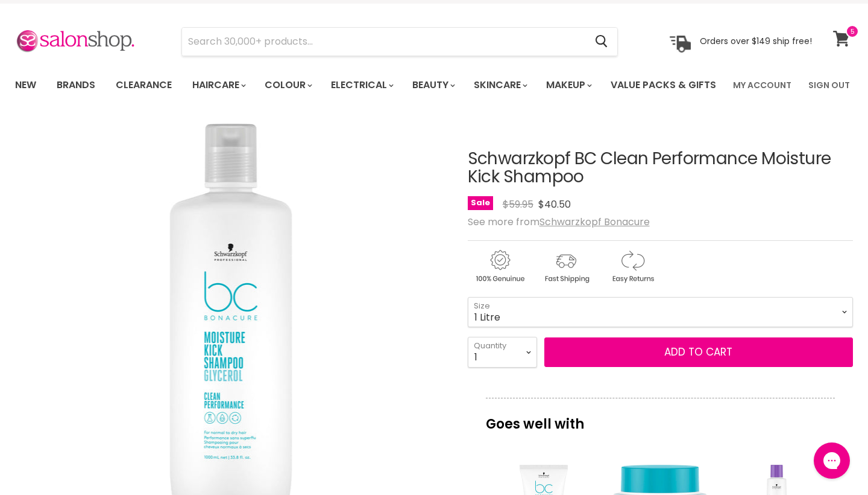 The height and width of the screenshot is (495, 868). What do you see at coordinates (660, 417) in the screenshot?
I see `p: Goes well with` at bounding box center [660, 417].